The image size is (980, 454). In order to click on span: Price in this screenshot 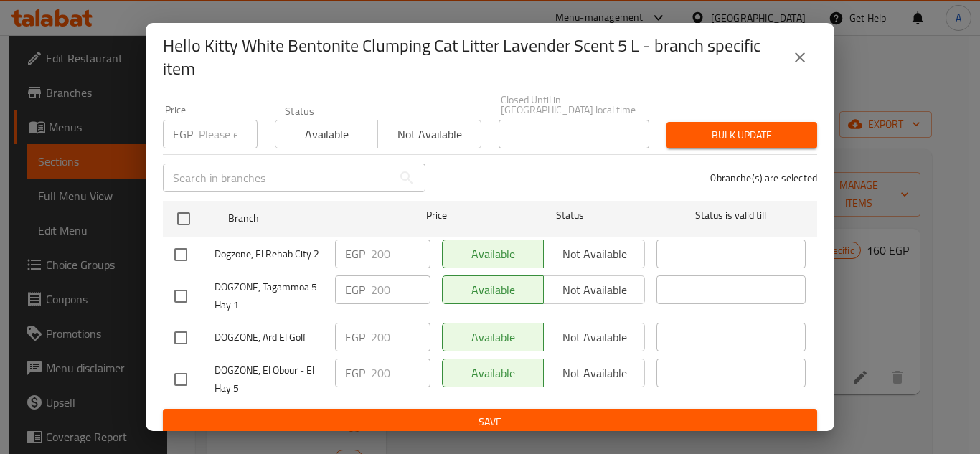, I will do `click(436, 215)`.